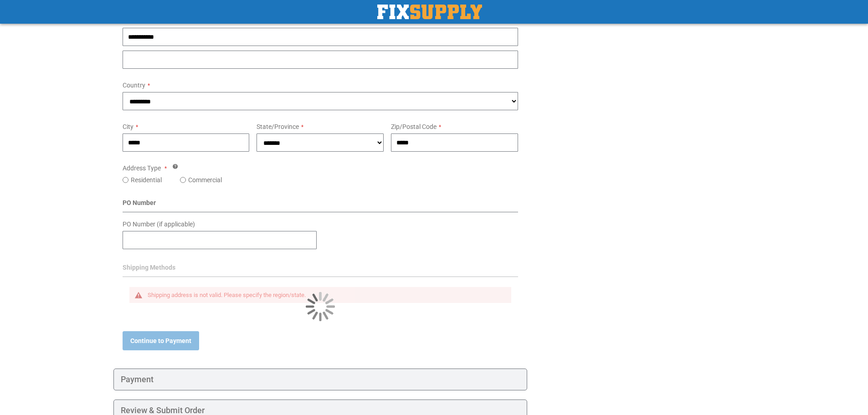 The width and height of the screenshot is (868, 415). What do you see at coordinates (430, 12) in the screenshot?
I see `a: store logo` at bounding box center [430, 12].